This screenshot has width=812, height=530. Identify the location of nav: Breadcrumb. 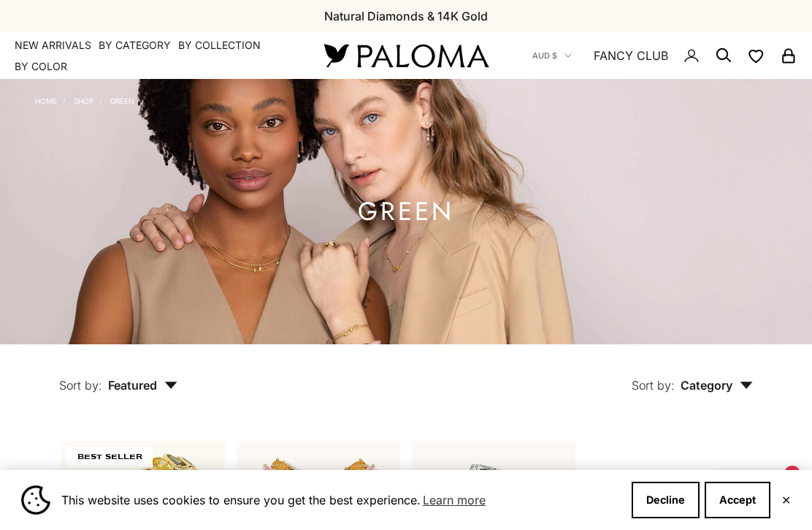
(85, 100).